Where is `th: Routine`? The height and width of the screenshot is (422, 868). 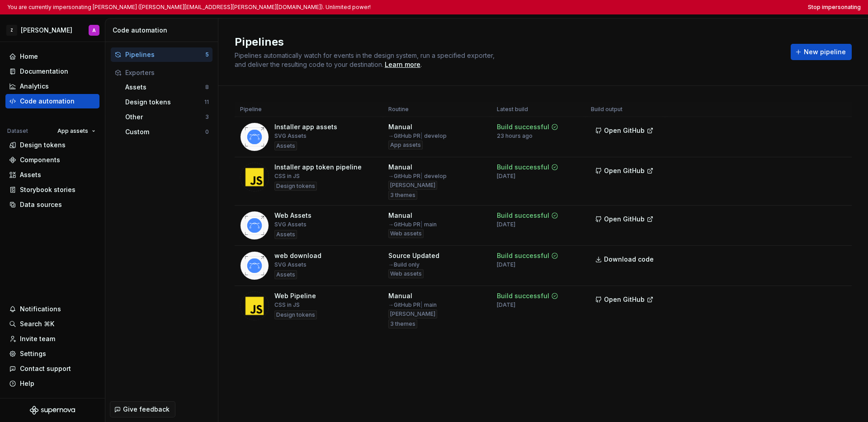
th: Routine is located at coordinates (437, 109).